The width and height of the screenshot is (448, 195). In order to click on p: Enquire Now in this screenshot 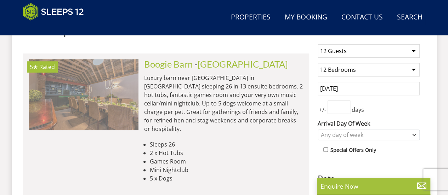, I will do `click(374, 186)`.